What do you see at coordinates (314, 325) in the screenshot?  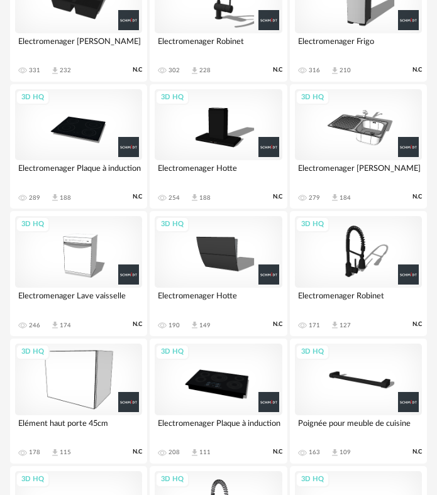 I see `div: 171` at bounding box center [314, 325].